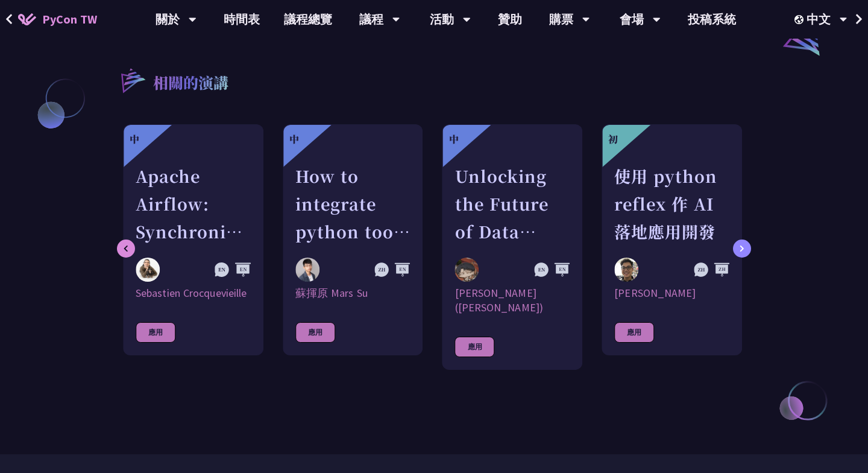 The height and width of the screenshot is (473, 868). Describe the element at coordinates (353, 293) in the screenshot. I see `div: 蘇揮原 Mars Su` at that location.